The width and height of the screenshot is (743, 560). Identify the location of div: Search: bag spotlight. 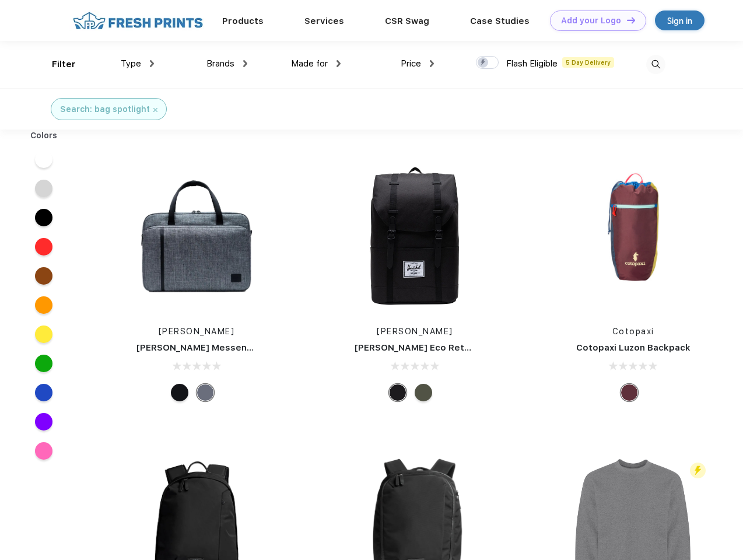
(105, 109).